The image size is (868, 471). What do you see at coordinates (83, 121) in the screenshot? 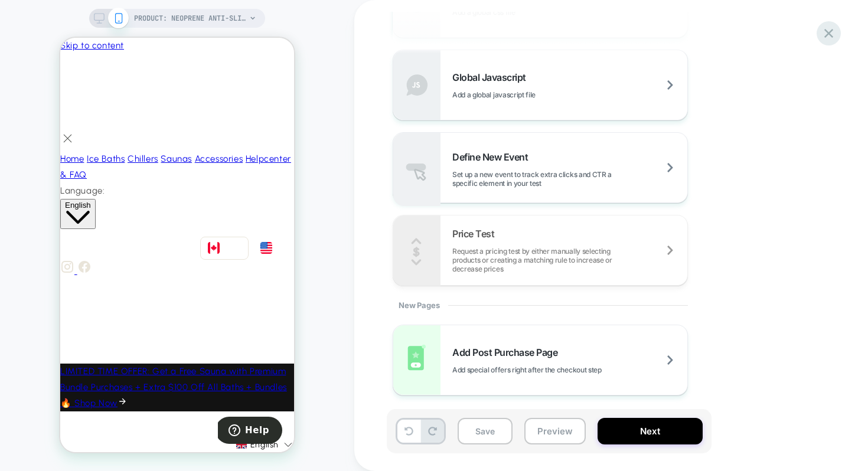
I see `a: Chillers` at bounding box center [83, 121].